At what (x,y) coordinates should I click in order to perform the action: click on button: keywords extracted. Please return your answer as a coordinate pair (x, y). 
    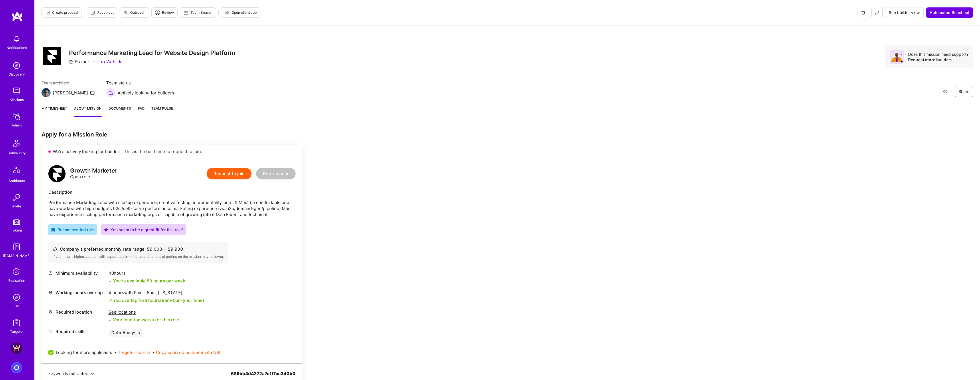
    Looking at the image, I should click on (71, 373).